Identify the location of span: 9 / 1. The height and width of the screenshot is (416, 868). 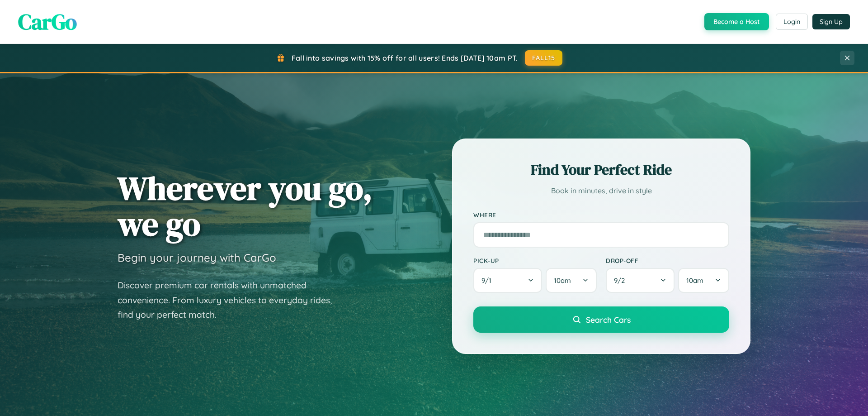
(488, 280).